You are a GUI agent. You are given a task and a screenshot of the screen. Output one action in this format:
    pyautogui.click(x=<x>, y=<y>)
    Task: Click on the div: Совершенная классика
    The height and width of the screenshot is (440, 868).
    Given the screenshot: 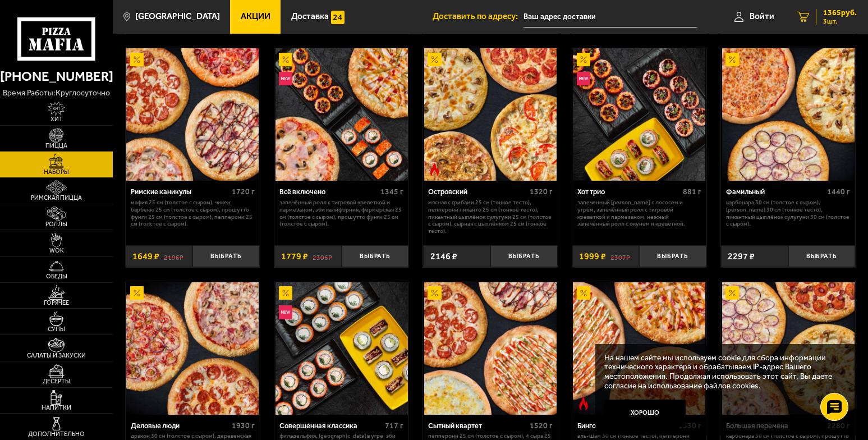 What is the action you would take?
    pyautogui.click(x=331, y=425)
    